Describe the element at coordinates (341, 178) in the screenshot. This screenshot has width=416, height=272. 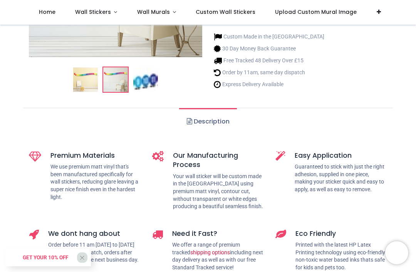
I see `p: Guaranteed to stick with just the right adhesion, supplied in one piece, making your sticker quic...` at that location.